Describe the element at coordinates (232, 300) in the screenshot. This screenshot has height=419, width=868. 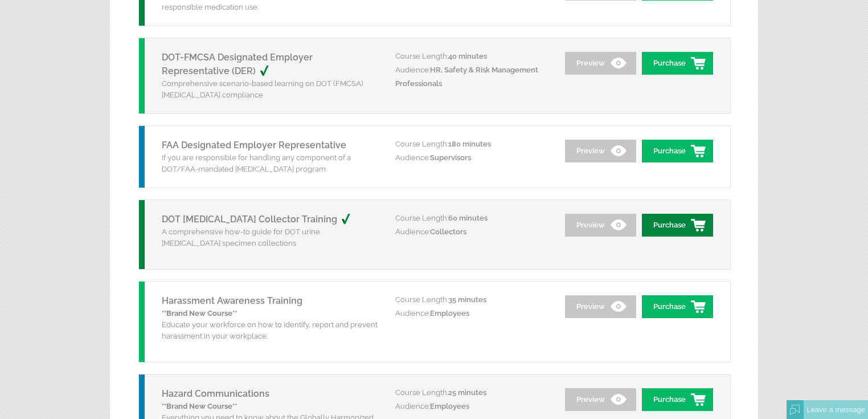
I see `a: Harassment Awareness Training` at that location.